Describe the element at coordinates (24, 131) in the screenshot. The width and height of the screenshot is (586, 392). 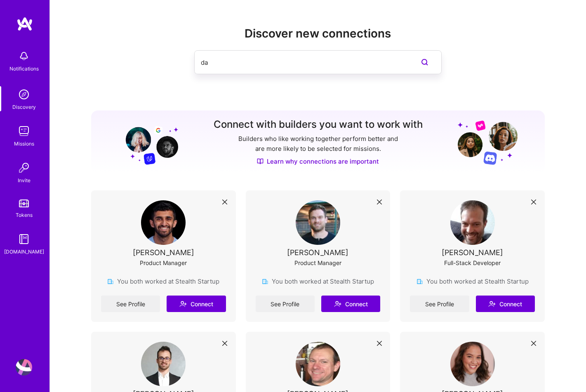
I see `img: teamwork` at that location.